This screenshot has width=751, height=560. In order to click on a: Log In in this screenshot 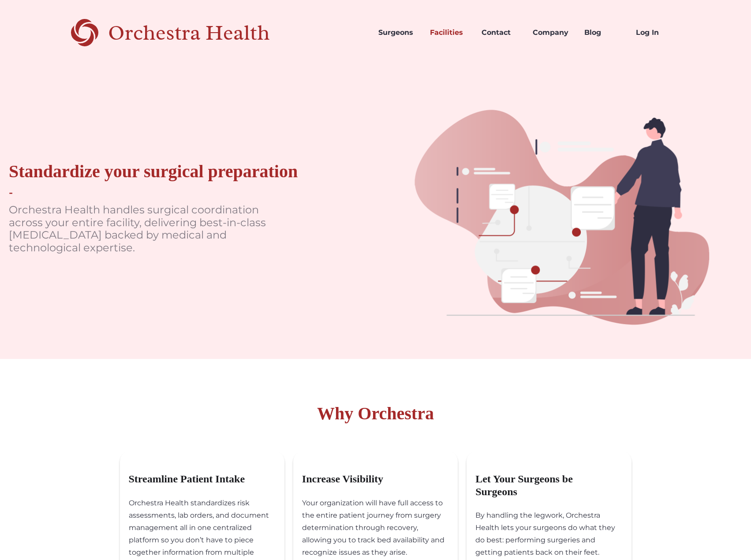, I will do `click(654, 33)`.